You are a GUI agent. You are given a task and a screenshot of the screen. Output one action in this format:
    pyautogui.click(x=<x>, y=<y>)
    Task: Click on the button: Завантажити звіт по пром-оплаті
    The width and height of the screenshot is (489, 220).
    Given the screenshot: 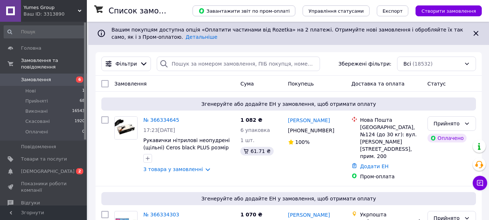 What is the action you would take?
    pyautogui.click(x=244, y=11)
    